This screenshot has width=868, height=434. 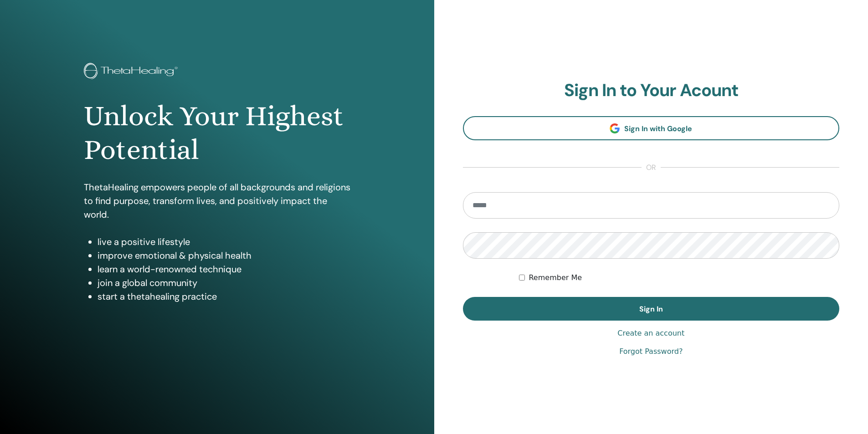 I want to click on a: Create an account, so click(x=651, y=334).